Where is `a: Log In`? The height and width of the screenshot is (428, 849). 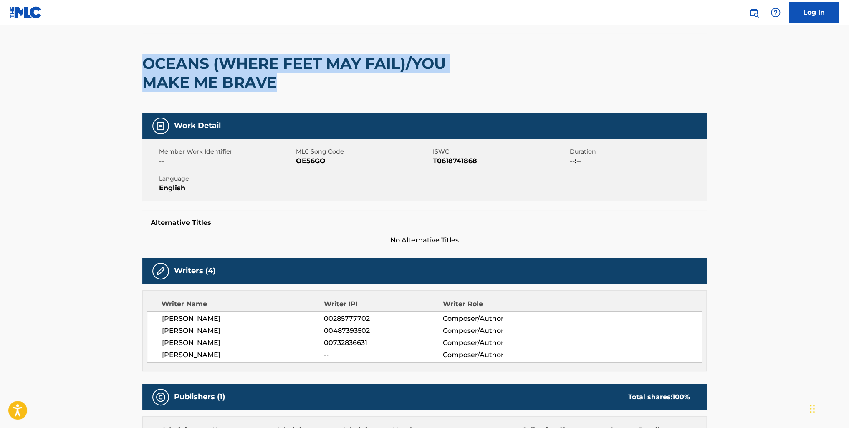
a: Log In is located at coordinates (814, 13).